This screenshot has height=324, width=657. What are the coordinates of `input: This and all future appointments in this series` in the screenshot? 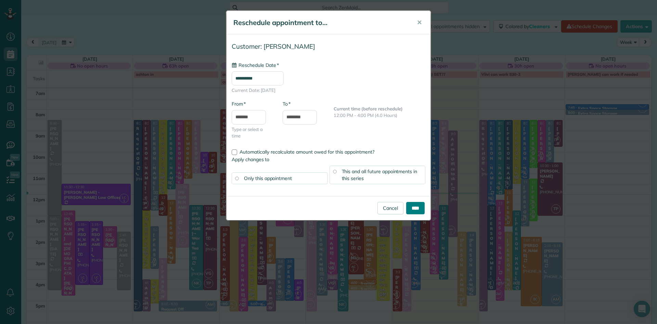 It's located at (335, 171).